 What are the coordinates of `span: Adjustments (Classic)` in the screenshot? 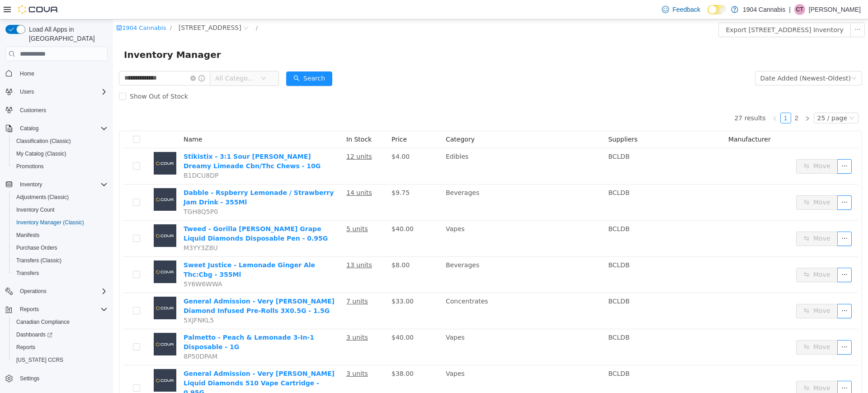 It's located at (60, 197).